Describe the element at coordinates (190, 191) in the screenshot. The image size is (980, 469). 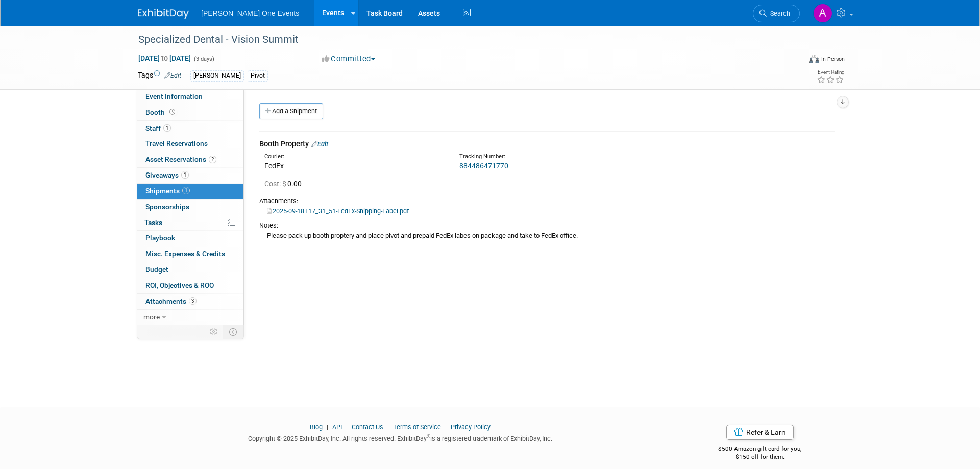
I see `a: Shipments1` at that location.